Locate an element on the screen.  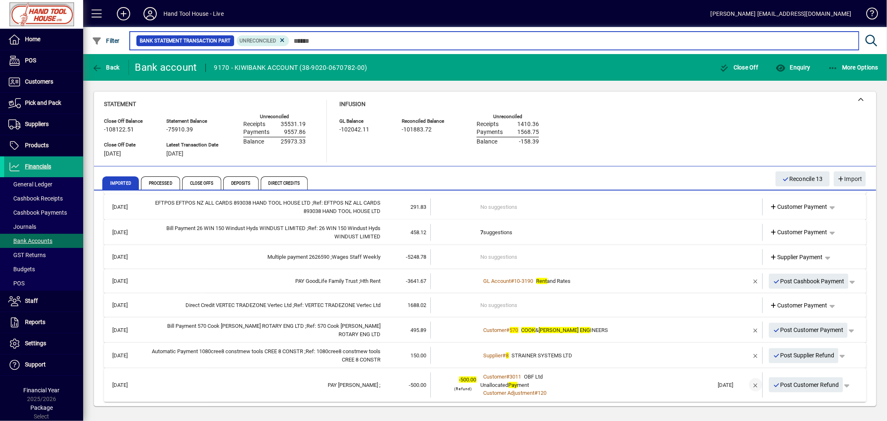
span: -3641.67 is located at coordinates (416, 281).